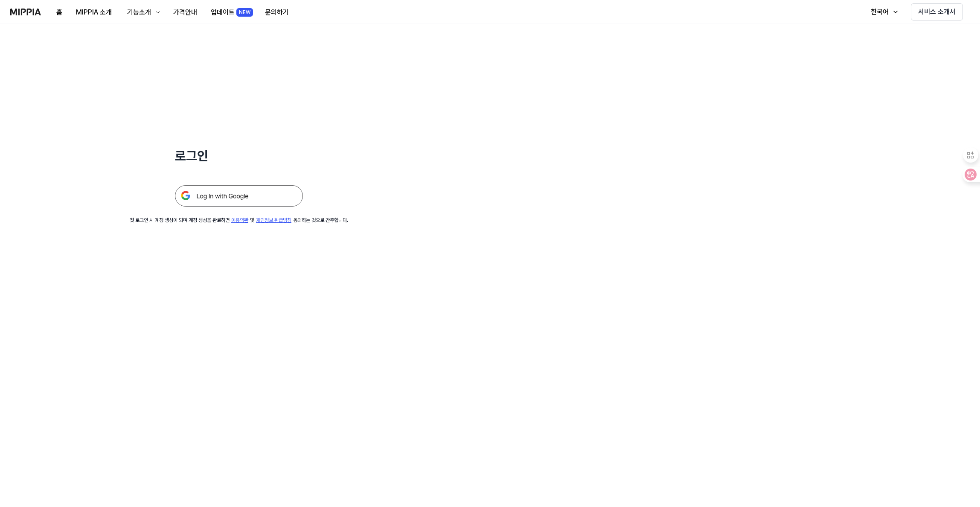 Image resolution: width=980 pixels, height=507 pixels. What do you see at coordinates (277, 13) in the screenshot?
I see `button: 문의하기` at bounding box center [277, 13].